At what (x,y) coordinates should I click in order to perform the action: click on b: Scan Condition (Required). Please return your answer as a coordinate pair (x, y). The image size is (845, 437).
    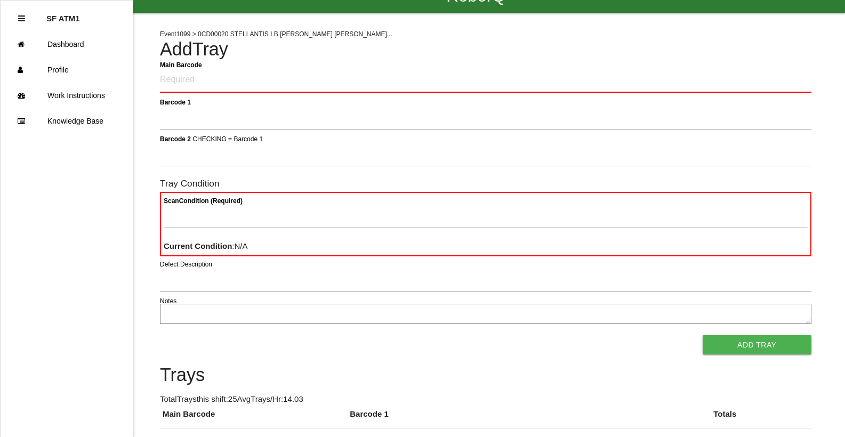
    Looking at the image, I should click on (203, 201).